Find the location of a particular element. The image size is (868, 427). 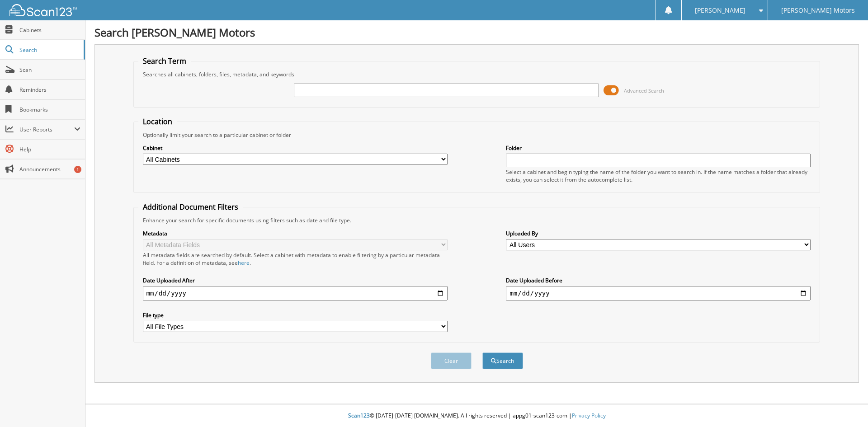

a: here is located at coordinates (243, 262).